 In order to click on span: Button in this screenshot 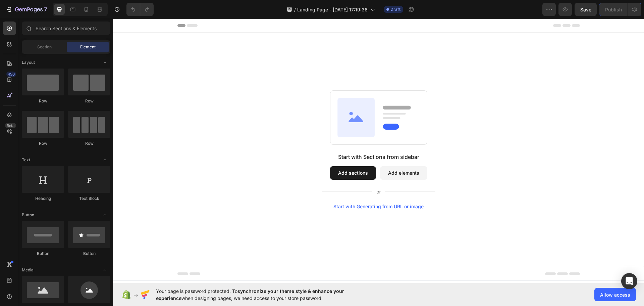, I will do `click(28, 215)`.